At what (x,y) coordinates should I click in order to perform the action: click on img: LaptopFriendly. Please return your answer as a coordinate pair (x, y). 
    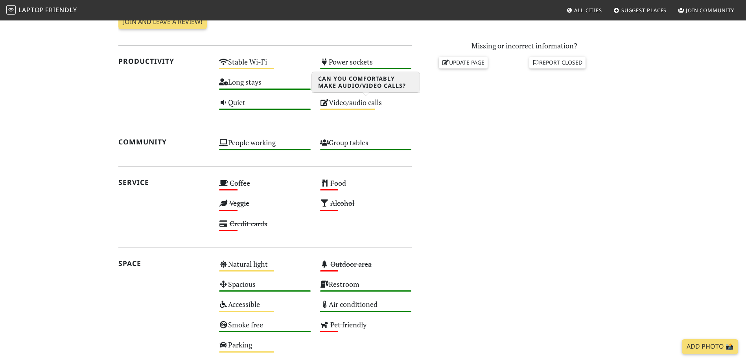
    Looking at the image, I should click on (11, 10).